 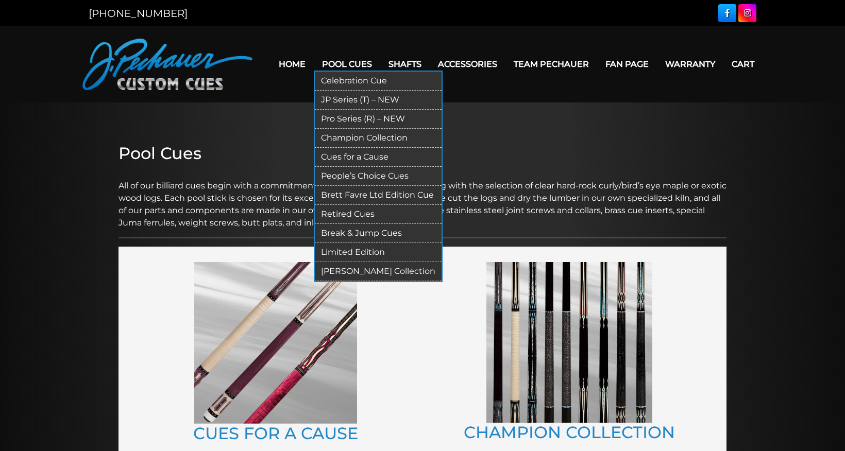 What do you see at coordinates (405, 64) in the screenshot?
I see `a: Shafts` at bounding box center [405, 64].